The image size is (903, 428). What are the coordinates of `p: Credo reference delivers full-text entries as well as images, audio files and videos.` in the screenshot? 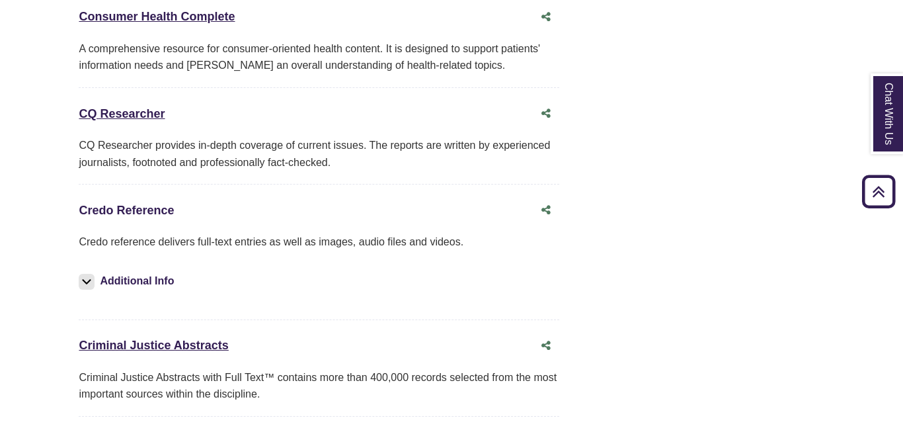 It's located at (319, 242).